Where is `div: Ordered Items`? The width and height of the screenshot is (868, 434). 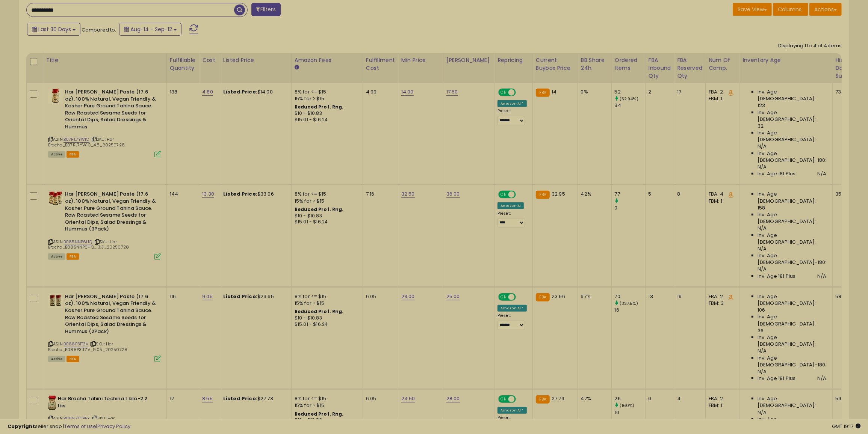
div: Ordered Items is located at coordinates (628, 65).